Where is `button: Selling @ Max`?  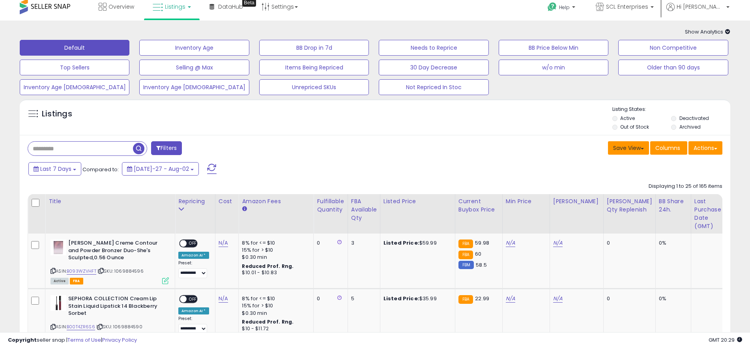 button: Selling @ Max is located at coordinates (194, 67).